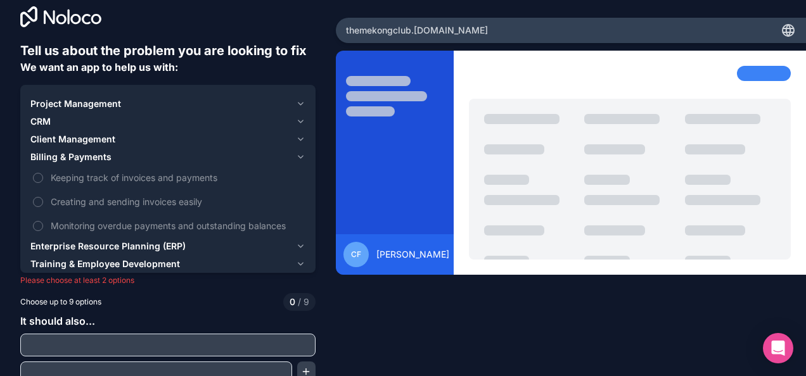  I want to click on span: Project Management, so click(75, 104).